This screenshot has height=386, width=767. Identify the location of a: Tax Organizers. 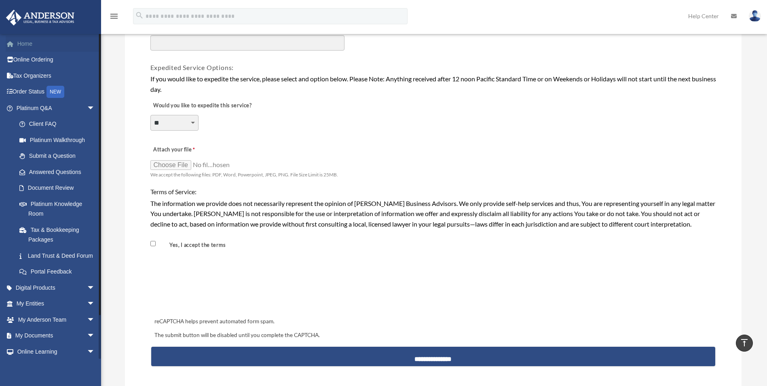
(56, 76).